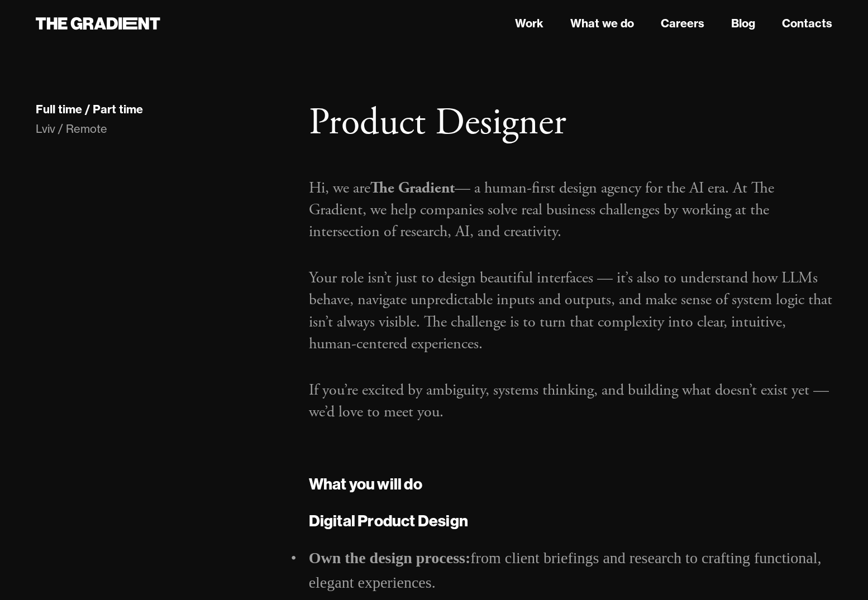 This screenshot has height=600, width=868. Describe the element at coordinates (602, 23) in the screenshot. I see `a: What we do` at that location.